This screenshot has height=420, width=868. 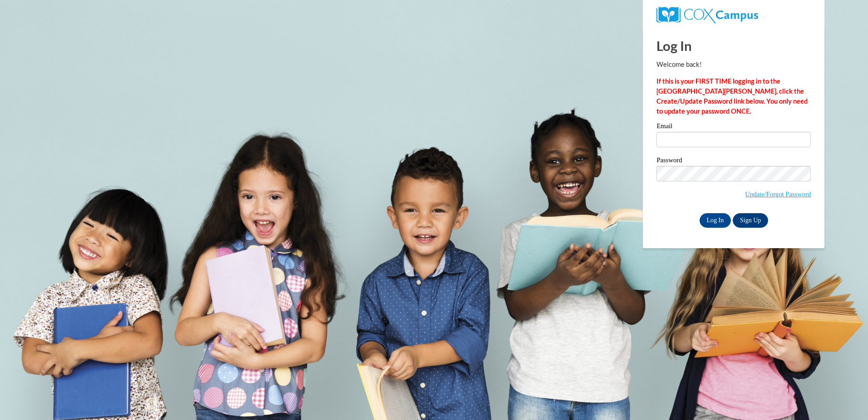 What do you see at coordinates (734, 127) in the screenshot?
I see `label: Email` at bounding box center [734, 127].